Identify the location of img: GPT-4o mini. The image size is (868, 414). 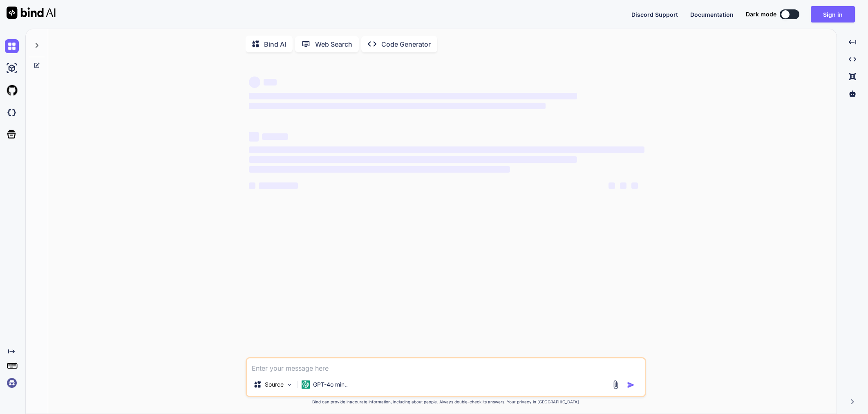
(306, 384).